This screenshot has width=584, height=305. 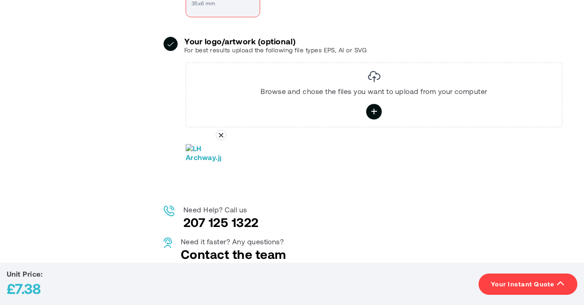 What do you see at coordinates (374, 111) in the screenshot?
I see `label: Browse and chose the files` at bounding box center [374, 111].